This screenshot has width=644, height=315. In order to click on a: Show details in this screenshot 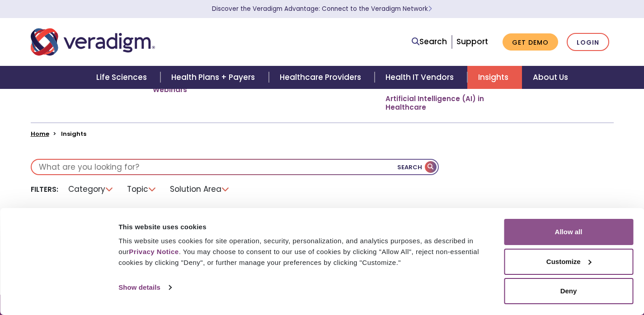, I will do `click(144, 287)`.